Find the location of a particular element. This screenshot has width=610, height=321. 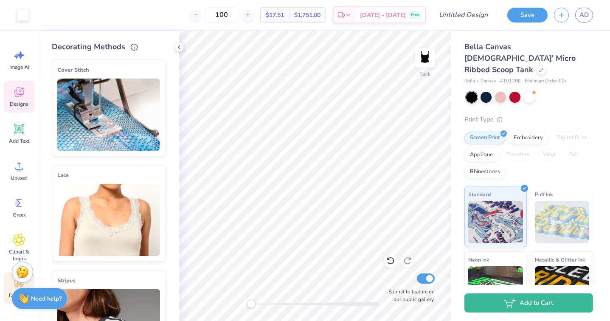

div: Cover Stitch is located at coordinates (109, 70).